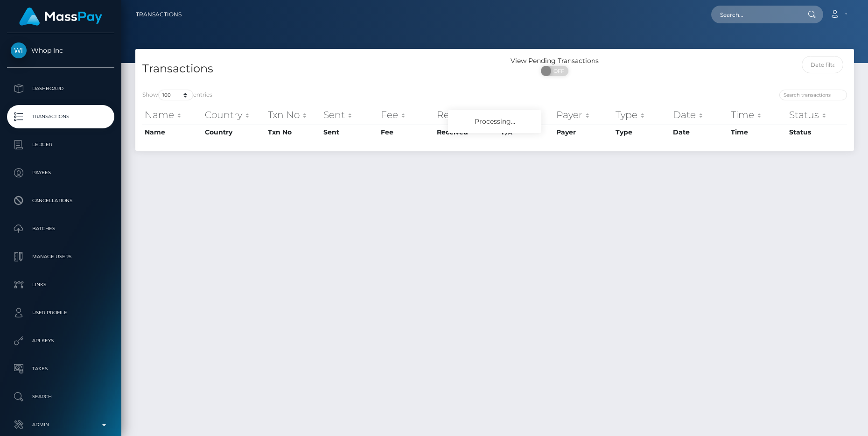 This screenshot has width=868, height=436. What do you see at coordinates (177, 95) in the screenshot?
I see `label: Show entries` at bounding box center [177, 95].